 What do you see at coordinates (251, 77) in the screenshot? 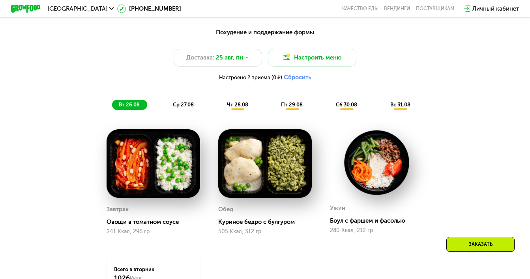
I see `span: Настроено 2 приема (0 ₽)` at bounding box center [251, 77].